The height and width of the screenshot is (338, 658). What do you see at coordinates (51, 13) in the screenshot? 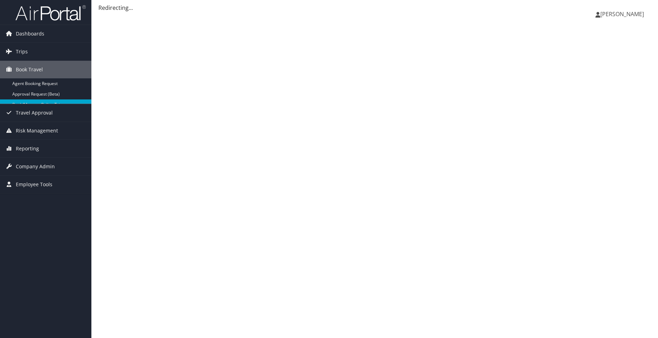
I see `img: airportal-logo.png` at bounding box center [51, 13].